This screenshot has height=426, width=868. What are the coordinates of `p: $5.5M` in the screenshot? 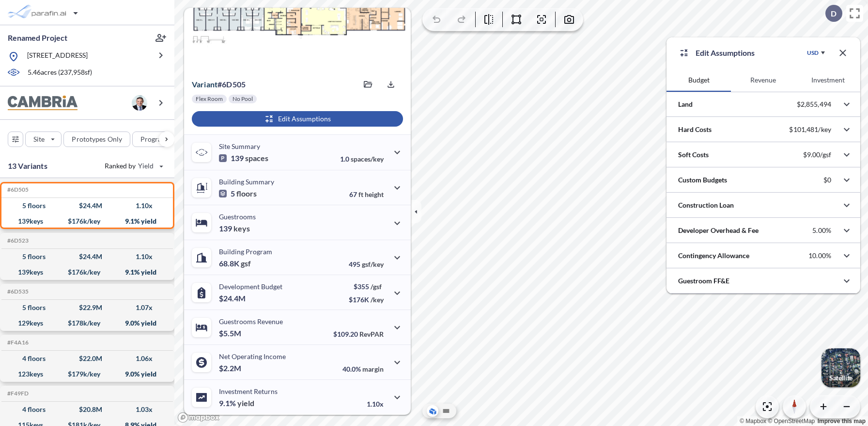 It's located at (230, 333).